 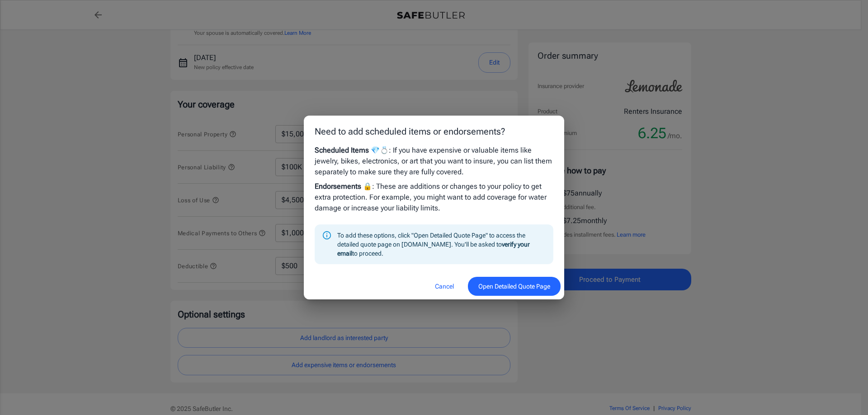 I want to click on button: Cancel, so click(x=444, y=286).